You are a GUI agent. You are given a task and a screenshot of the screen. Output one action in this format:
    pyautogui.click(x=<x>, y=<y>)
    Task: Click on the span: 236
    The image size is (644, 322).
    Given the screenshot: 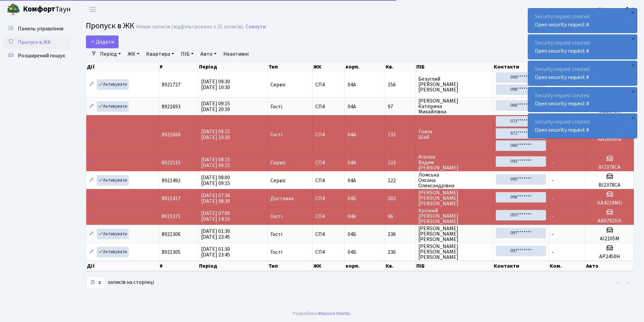 What is the action you would take?
    pyautogui.click(x=400, y=234)
    